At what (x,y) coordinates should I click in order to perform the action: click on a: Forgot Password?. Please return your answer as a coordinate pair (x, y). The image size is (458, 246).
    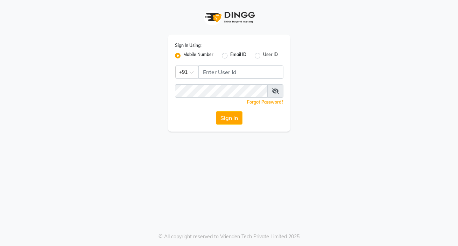
    Looking at the image, I should click on (265, 102).